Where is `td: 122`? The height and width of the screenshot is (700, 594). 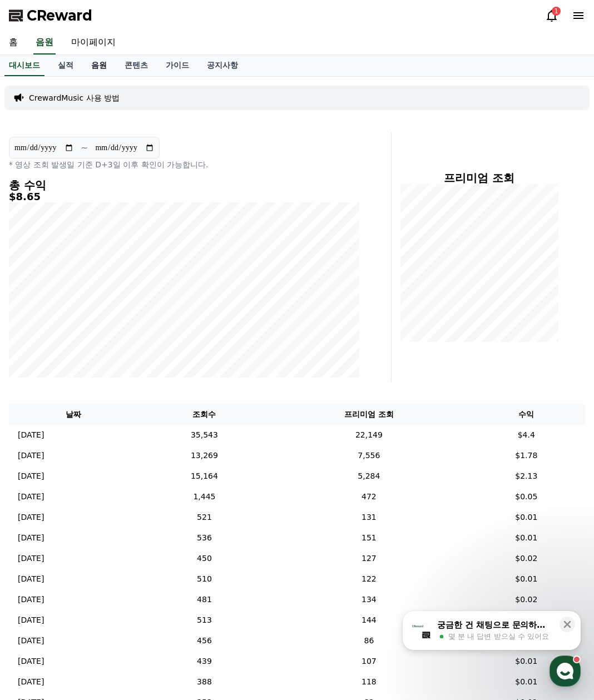 td: 122 is located at coordinates (369, 579).